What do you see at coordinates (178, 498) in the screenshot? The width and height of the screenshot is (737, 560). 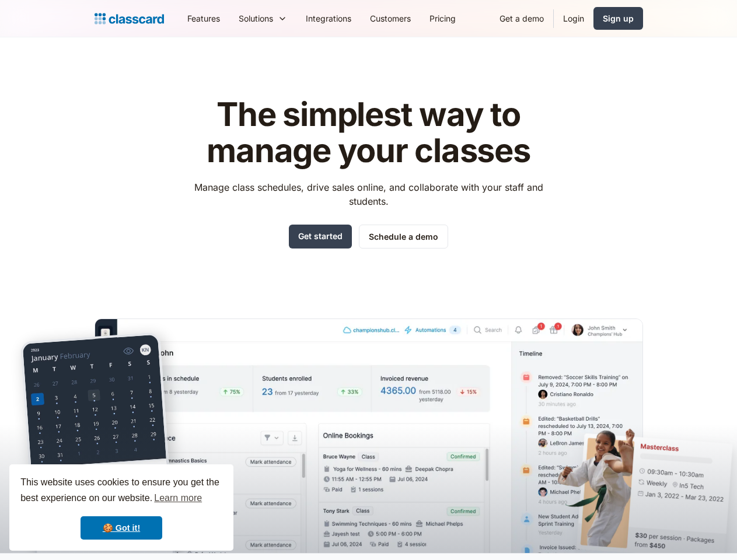 I see `a: learn more about cookies` at bounding box center [178, 498].